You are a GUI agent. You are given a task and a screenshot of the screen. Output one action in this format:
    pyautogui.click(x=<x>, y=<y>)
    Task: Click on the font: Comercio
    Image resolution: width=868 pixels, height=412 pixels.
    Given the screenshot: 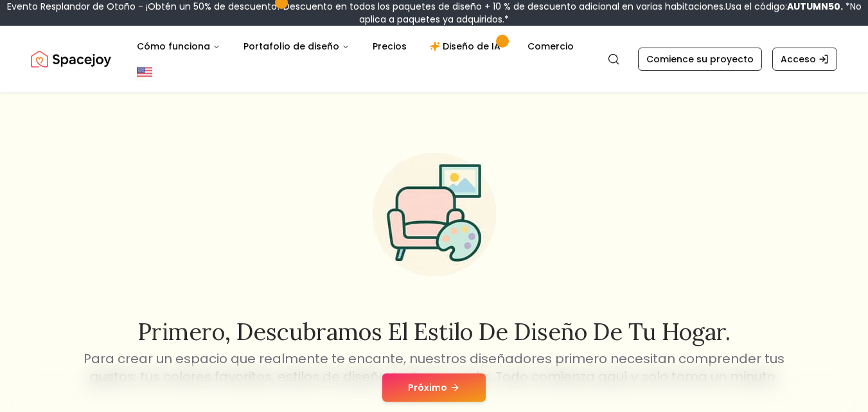 What is the action you would take?
    pyautogui.click(x=551, y=46)
    